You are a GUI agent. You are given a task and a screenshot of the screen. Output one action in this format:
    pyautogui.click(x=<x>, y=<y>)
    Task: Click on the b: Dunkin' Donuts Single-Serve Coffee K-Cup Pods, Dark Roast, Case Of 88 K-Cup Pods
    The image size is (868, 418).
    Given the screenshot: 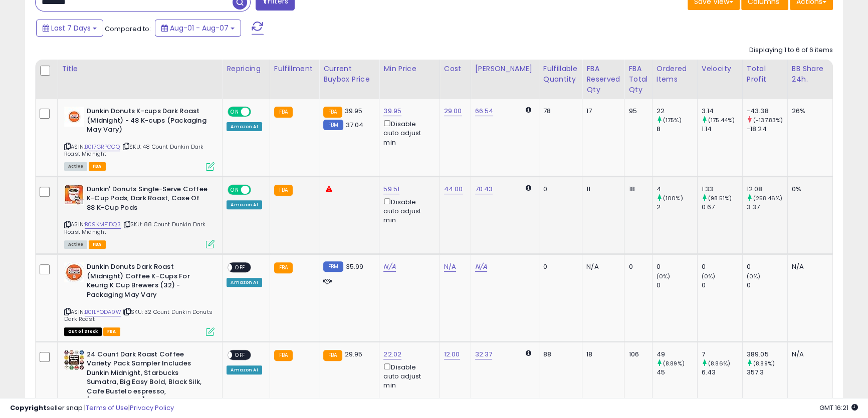 What is the action you would take?
    pyautogui.click(x=147, y=200)
    